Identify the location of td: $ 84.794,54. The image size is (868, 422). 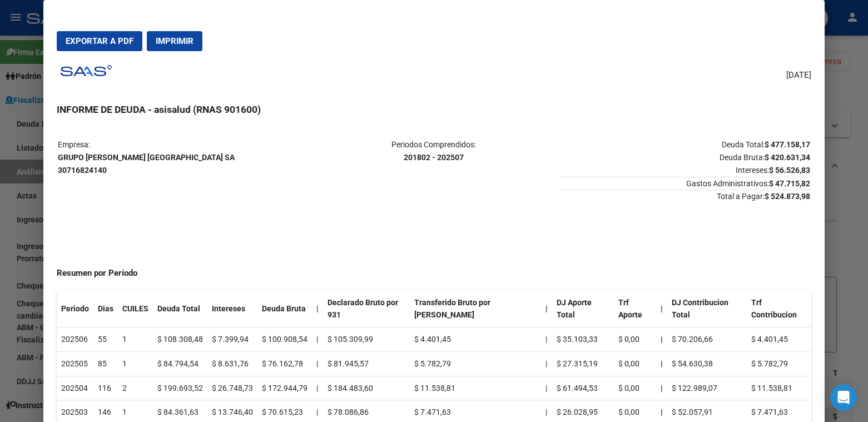
(180, 363).